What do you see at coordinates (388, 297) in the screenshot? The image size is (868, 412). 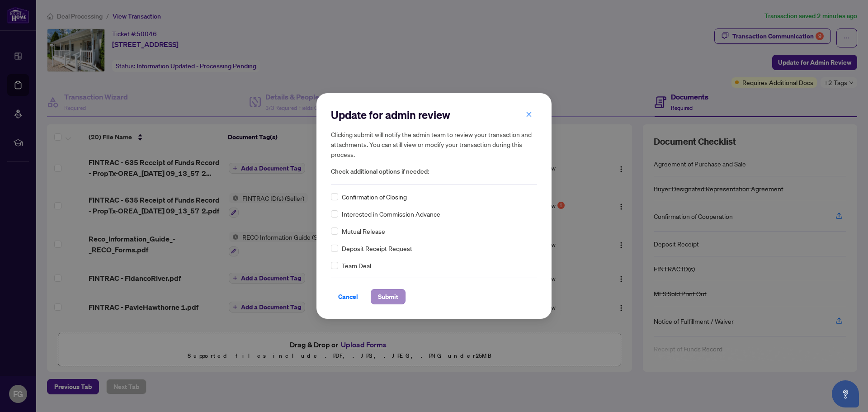 I see `button: Submit` at bounding box center [388, 297].